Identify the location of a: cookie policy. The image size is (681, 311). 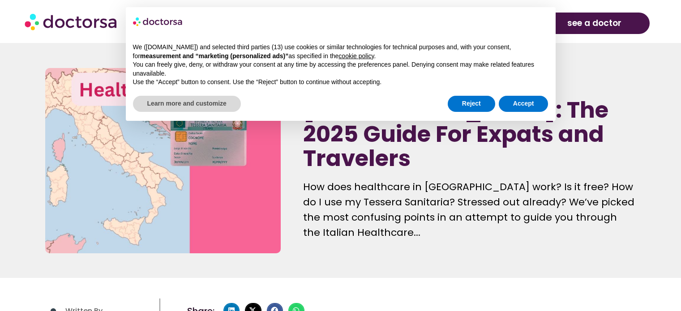
(356, 56).